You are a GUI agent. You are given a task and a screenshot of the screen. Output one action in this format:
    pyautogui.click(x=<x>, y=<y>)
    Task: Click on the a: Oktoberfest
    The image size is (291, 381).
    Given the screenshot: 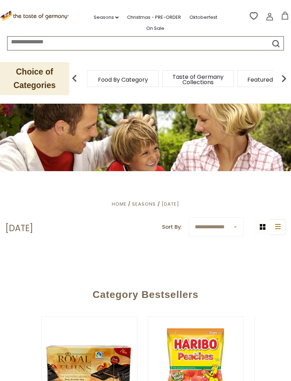 What is the action you would take?
    pyautogui.click(x=203, y=17)
    